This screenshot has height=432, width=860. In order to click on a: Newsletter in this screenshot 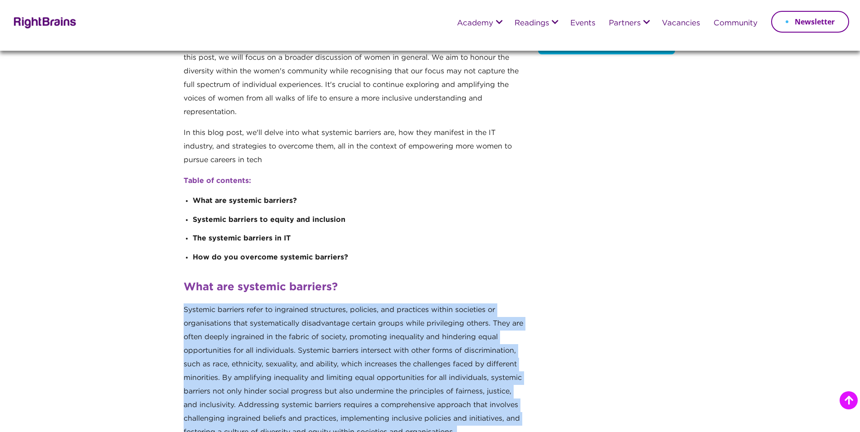, I will do `click(810, 22)`.